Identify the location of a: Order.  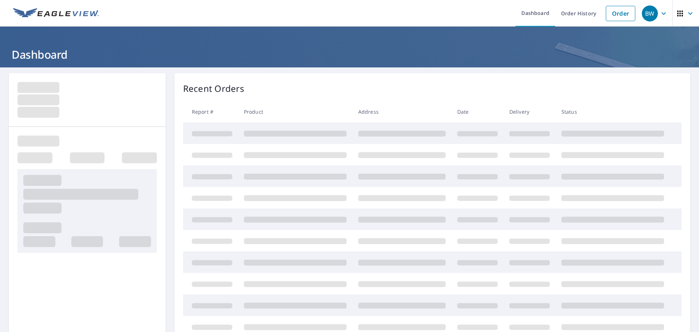
(621, 13).